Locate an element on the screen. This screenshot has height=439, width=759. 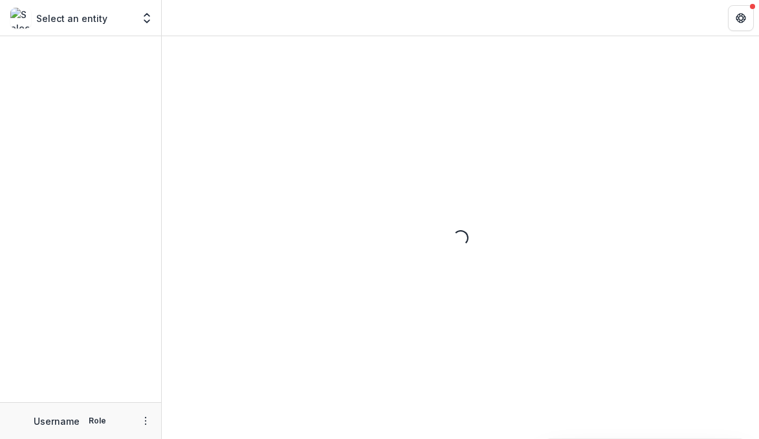
img: Select an entity is located at coordinates (21, 18).